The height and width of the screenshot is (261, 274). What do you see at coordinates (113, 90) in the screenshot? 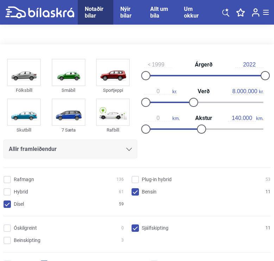
I see `div: Sportjeppi` at bounding box center [113, 90].